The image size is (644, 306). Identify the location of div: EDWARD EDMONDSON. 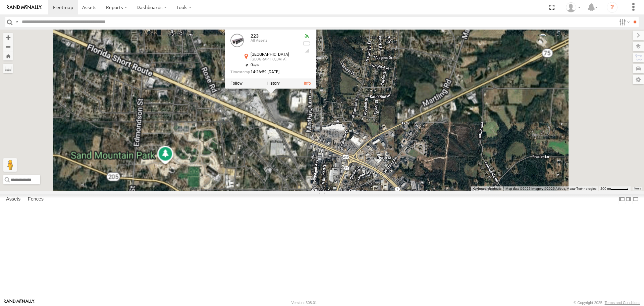
(573, 7).